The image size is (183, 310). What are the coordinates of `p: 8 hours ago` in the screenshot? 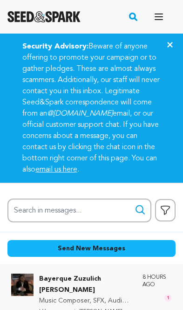 It's located at (157, 281).